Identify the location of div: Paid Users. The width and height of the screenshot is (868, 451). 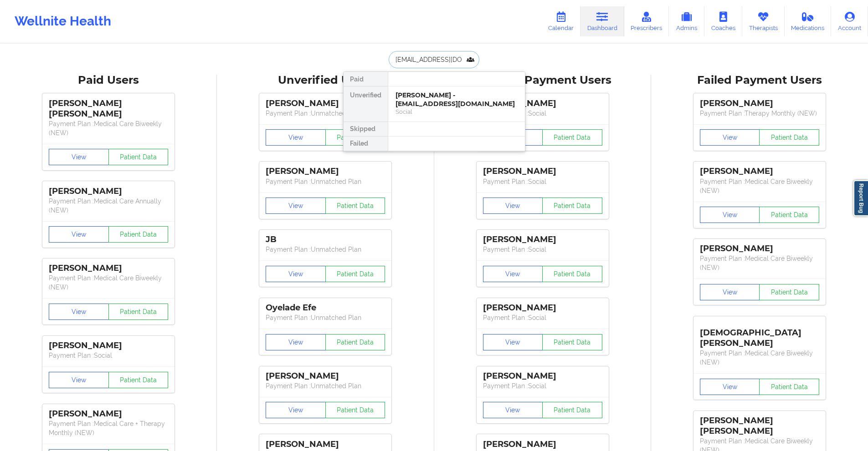
(108, 80).